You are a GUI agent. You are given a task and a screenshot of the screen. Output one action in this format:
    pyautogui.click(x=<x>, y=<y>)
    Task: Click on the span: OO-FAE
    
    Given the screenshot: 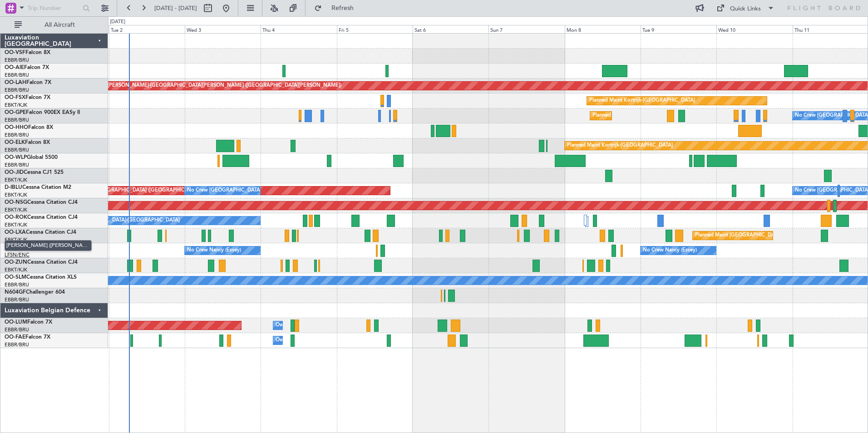 What is the action you would take?
    pyautogui.click(x=15, y=337)
    